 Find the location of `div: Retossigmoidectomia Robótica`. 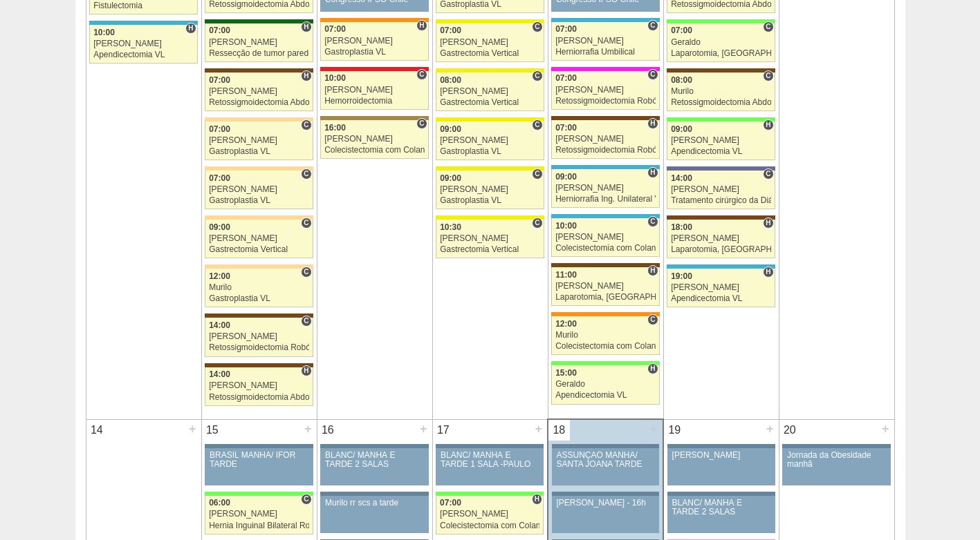

div: Retossigmoidectomia Robótica is located at coordinates (605, 150).